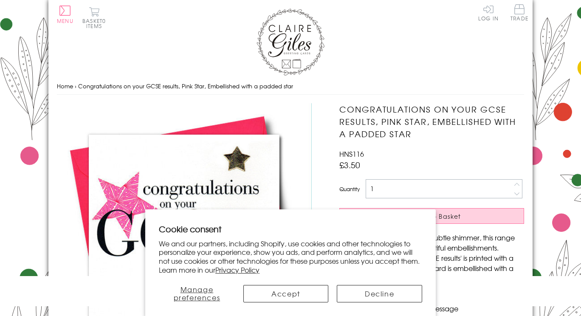  Describe the element at coordinates (65, 86) in the screenshot. I see `a: Home` at that location.